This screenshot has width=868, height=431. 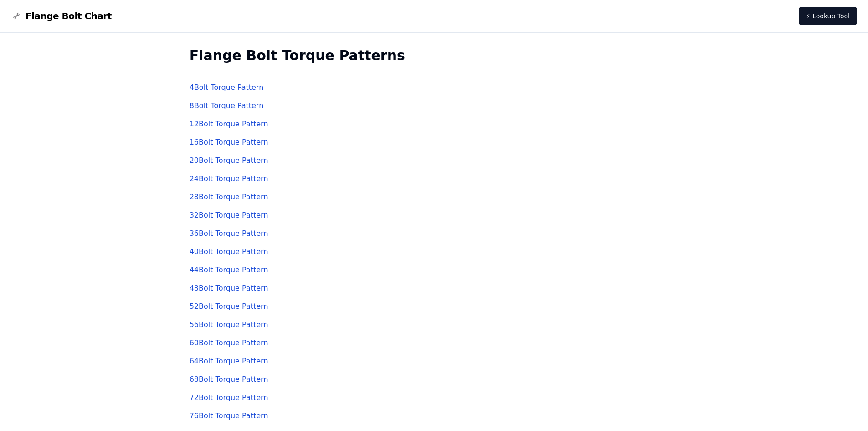 What do you see at coordinates (229, 379) in the screenshot?
I see `a: 68Bolt Torque Pattern` at bounding box center [229, 379].